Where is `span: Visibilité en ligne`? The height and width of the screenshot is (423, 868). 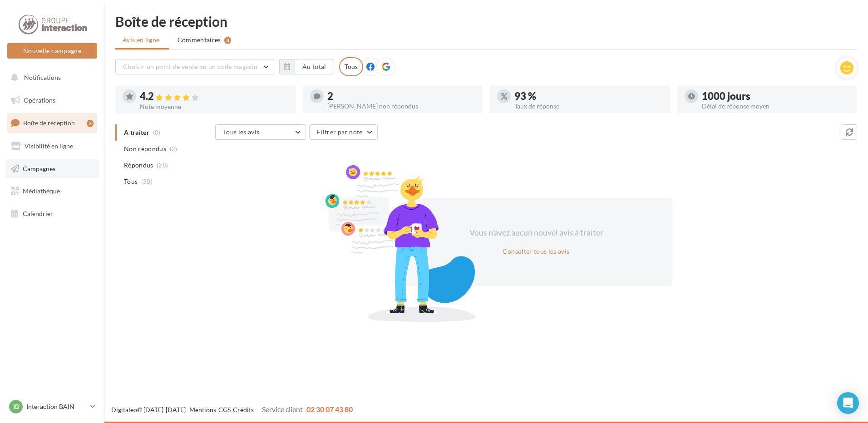 span: Visibilité en ligne is located at coordinates (48, 146).